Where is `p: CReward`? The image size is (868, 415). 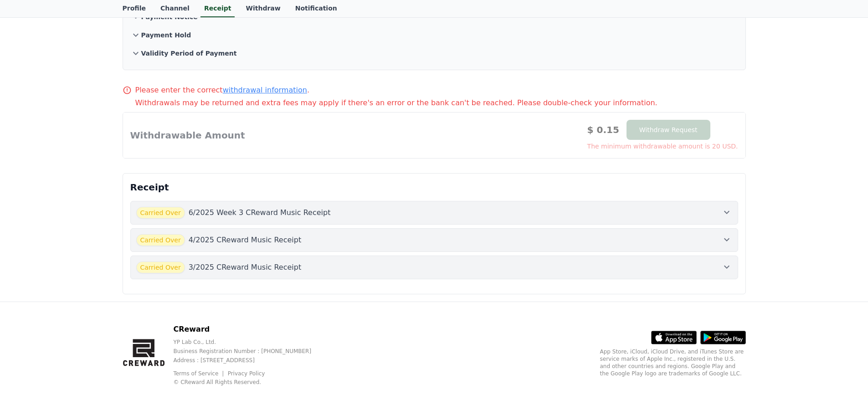
p: CReward is located at coordinates (249, 329).